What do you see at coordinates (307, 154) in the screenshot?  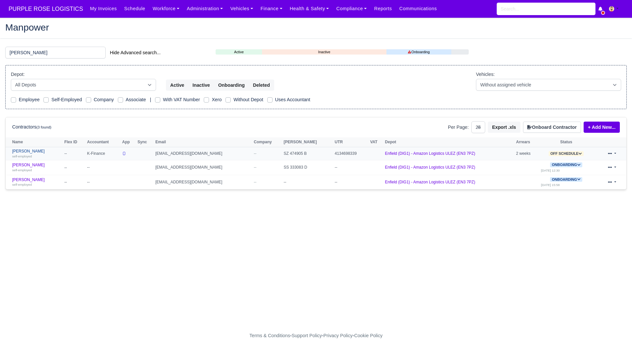 I see `td: SZ 474905 B` at bounding box center [307, 154].